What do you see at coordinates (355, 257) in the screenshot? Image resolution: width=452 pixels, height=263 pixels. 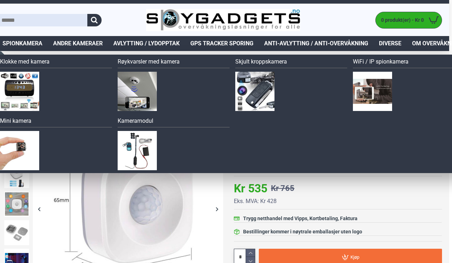 I see `span: Kjøp` at bounding box center [355, 257].